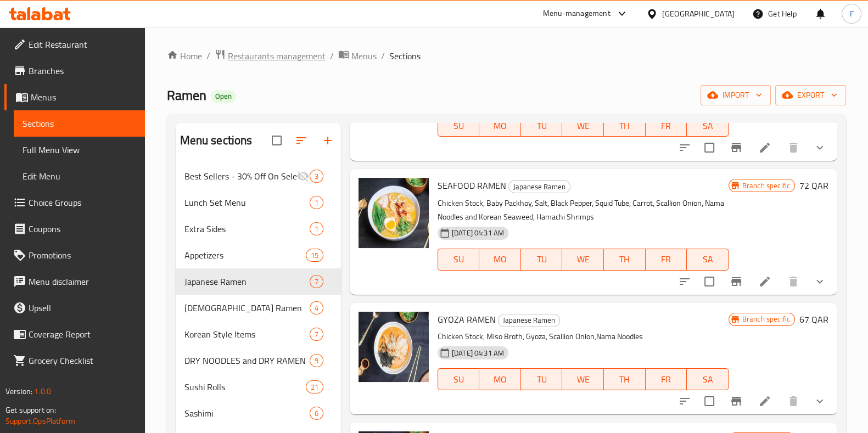 This screenshot has height=433, width=868. I want to click on button: FR, so click(666, 126).